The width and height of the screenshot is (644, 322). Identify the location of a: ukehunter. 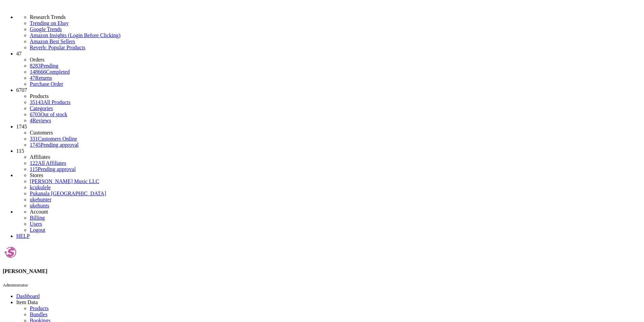
(40, 199).